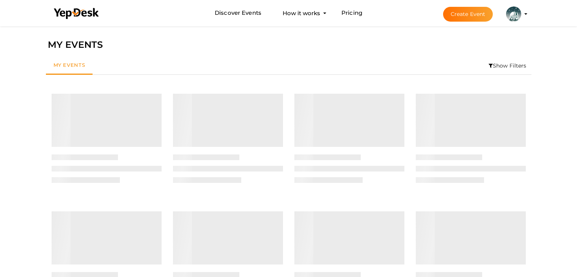 The image size is (577, 277). What do you see at coordinates (289, 45) in the screenshot?
I see `div: MY EVENTS` at bounding box center [289, 45].